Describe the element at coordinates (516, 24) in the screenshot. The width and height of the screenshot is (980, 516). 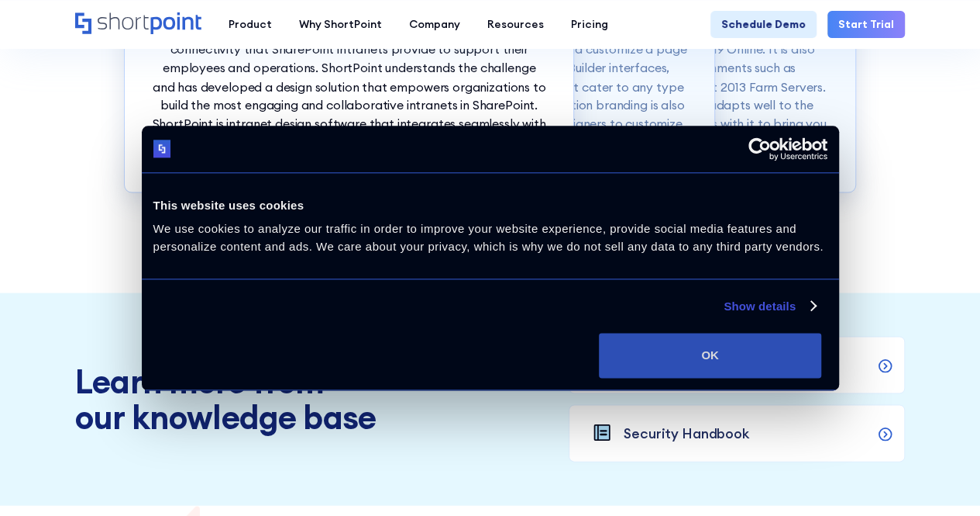
I see `a: Resources` at that location.